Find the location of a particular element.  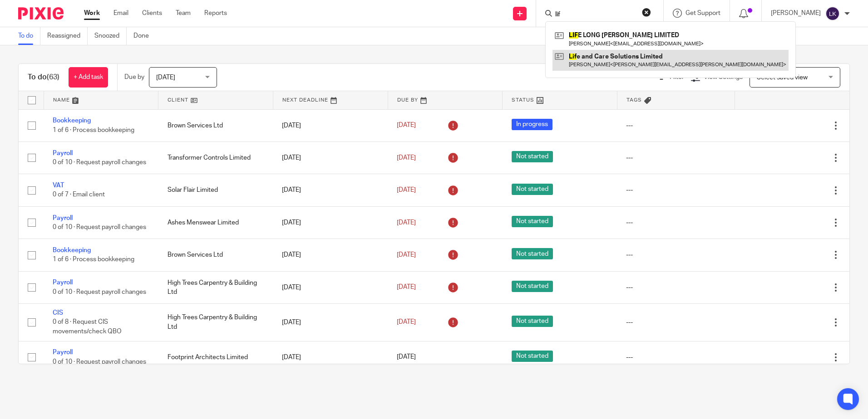

td: Solar Flair Limited is located at coordinates (216, 190).